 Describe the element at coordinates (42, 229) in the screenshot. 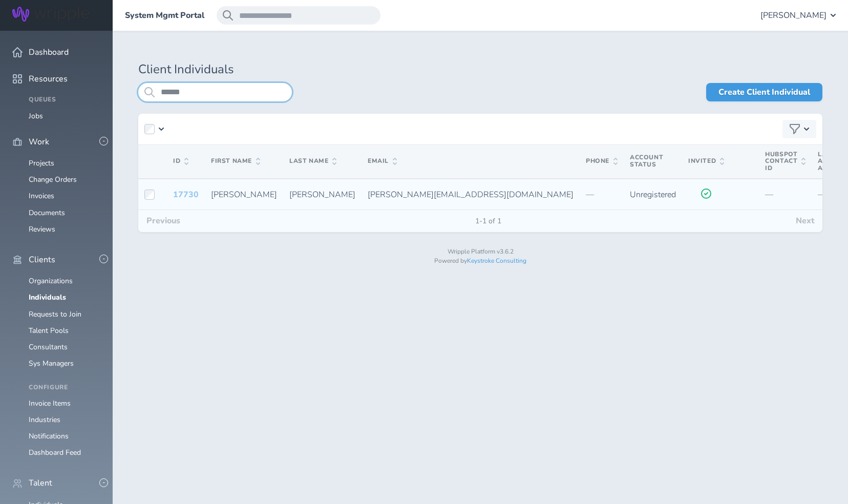

I see `a: Reviews` at that location.